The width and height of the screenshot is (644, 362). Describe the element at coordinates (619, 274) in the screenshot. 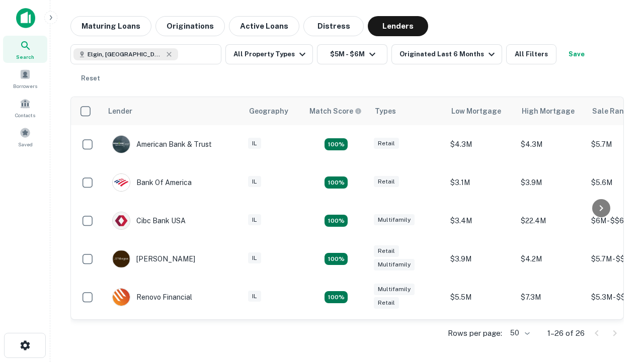

I see `div: Chat Widget` at that location.